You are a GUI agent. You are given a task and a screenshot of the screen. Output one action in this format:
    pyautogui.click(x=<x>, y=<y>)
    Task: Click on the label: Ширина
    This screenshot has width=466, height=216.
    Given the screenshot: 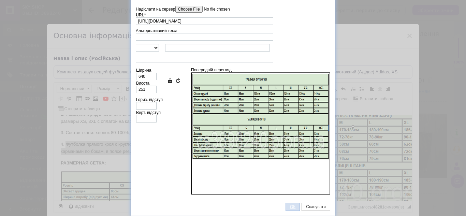 What is the action you would take?
    pyautogui.click(x=144, y=70)
    